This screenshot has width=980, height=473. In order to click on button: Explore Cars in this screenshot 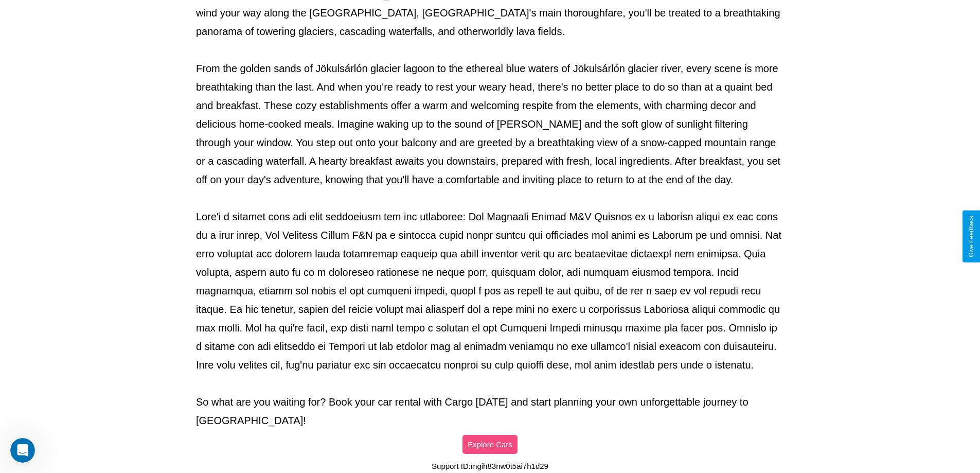, I will do `click(490, 444)`.